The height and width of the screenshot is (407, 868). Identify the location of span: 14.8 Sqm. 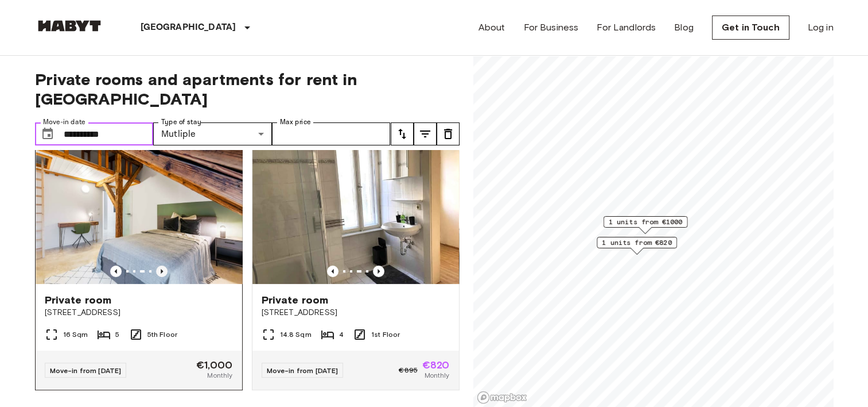
(296, 334).